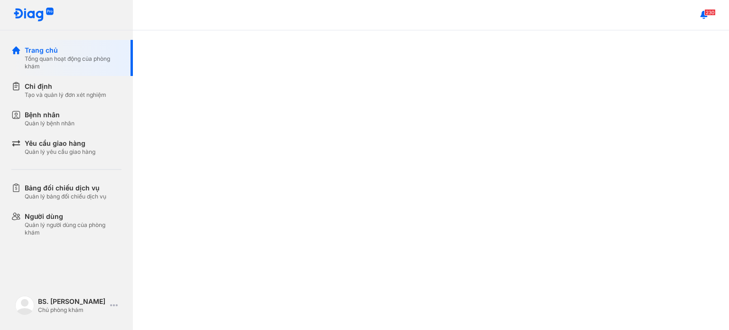  What do you see at coordinates (73, 216) in the screenshot?
I see `div: Người dùng` at bounding box center [73, 216].